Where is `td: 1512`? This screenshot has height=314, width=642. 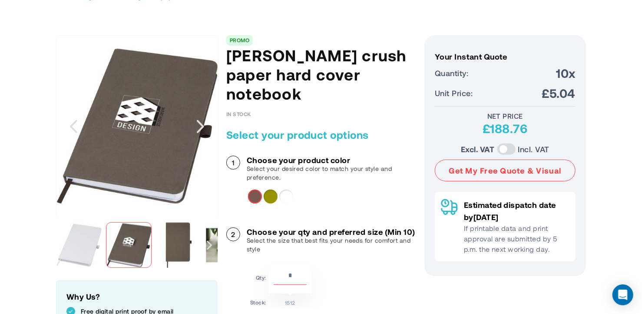 td: 1512 is located at coordinates (290, 301).